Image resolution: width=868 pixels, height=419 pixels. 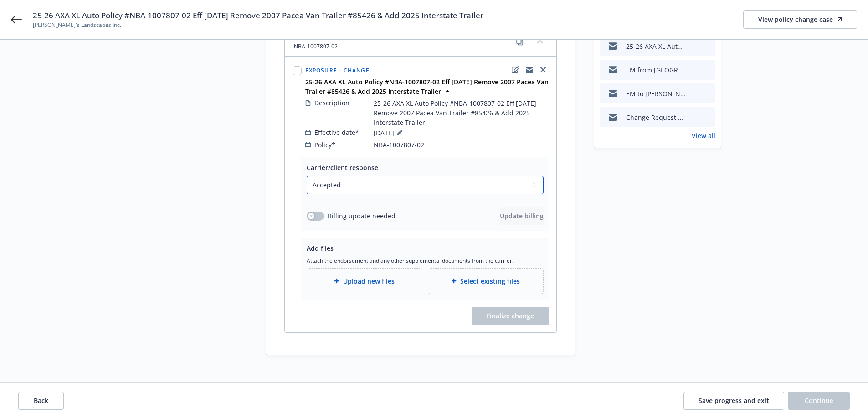 I want to click on button: Finalize change, so click(x=510, y=316).